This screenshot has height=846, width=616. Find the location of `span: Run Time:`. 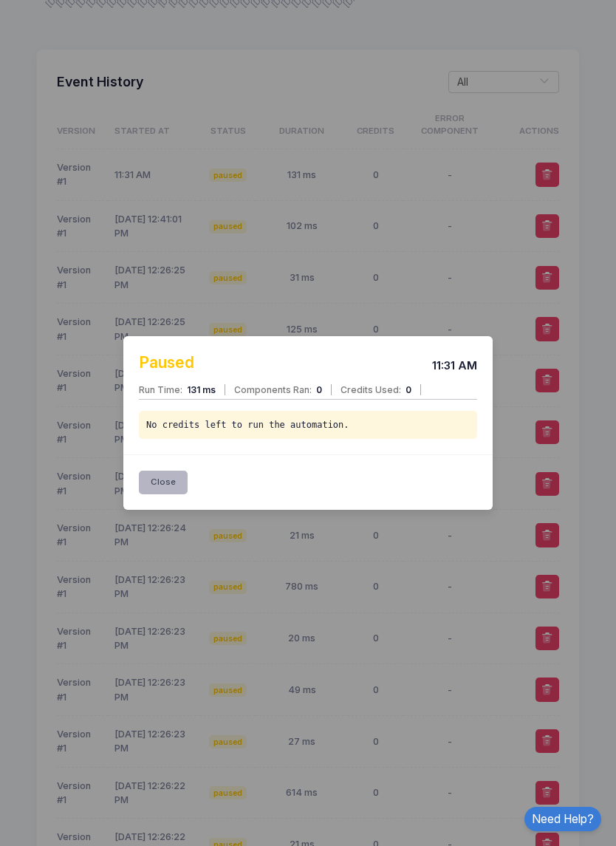

span: Run Time: is located at coordinates (160, 389).